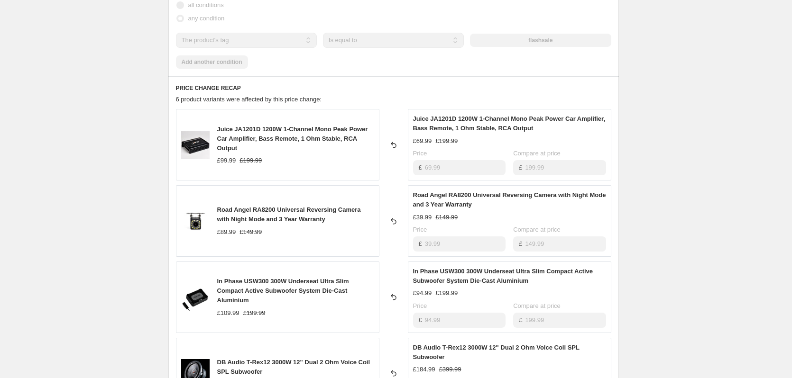 Image resolution: width=792 pixels, height=378 pixels. I want to click on div: £69.99, so click(422, 141).